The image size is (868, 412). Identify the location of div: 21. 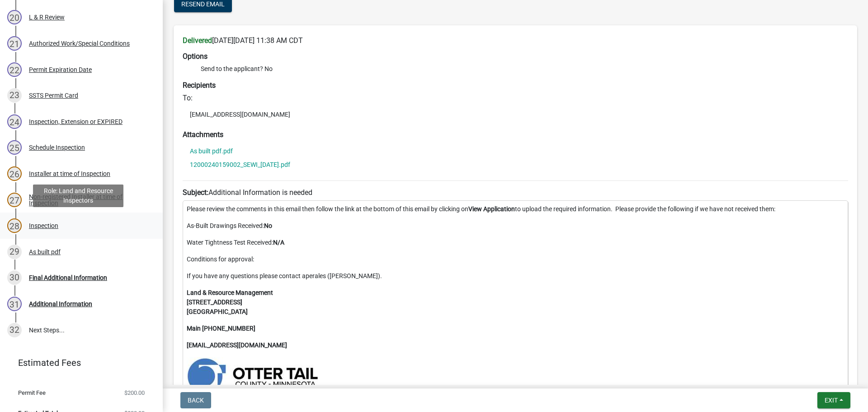
(14, 43).